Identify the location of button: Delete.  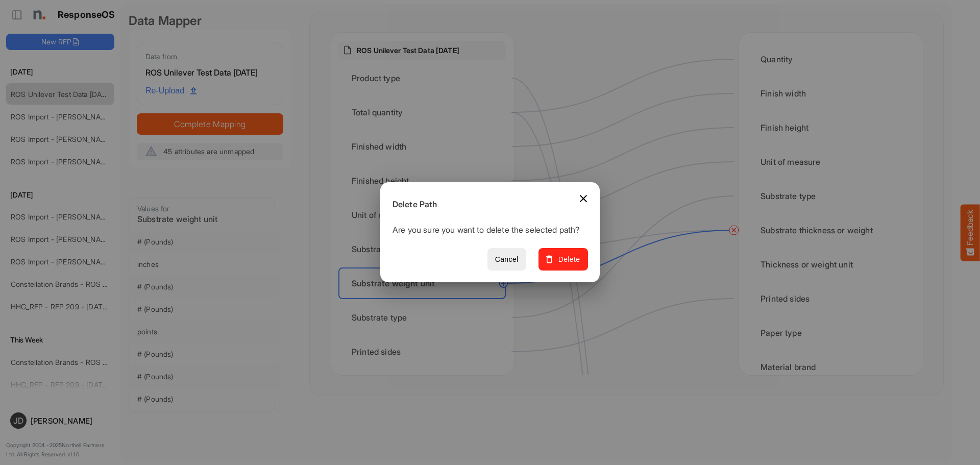
(563, 259).